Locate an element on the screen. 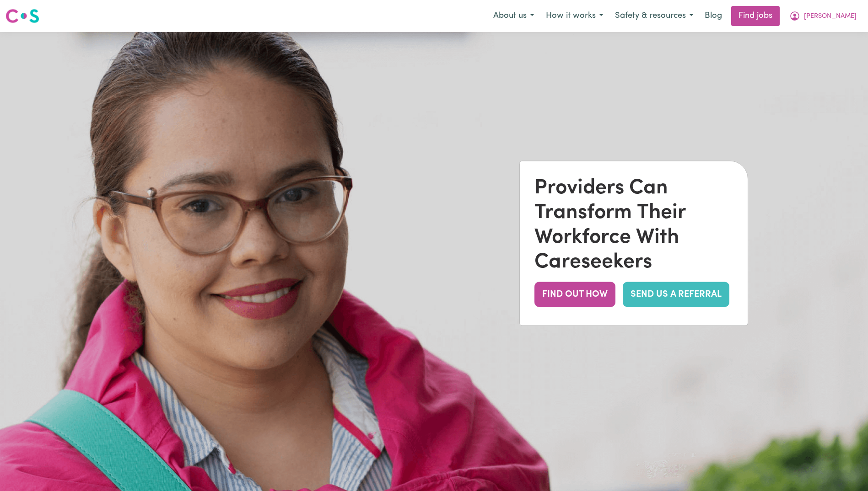  a: SEND US A REFERRAL is located at coordinates (676, 294).